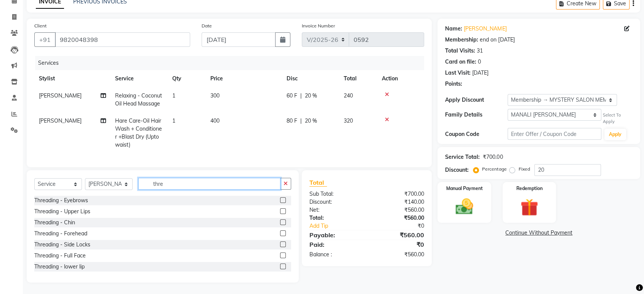  Describe the element at coordinates (41, 26) in the screenshot. I see `label: Client` at that location.